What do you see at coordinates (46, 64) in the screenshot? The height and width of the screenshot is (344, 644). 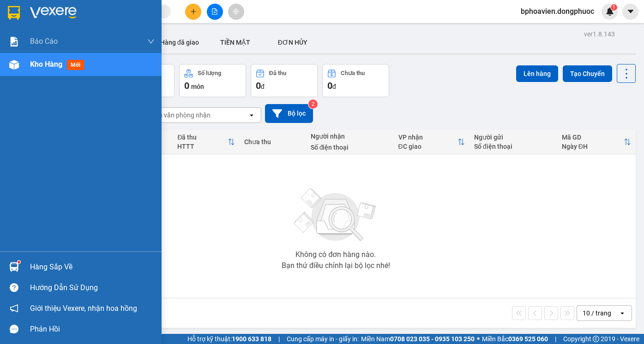 I see `span: Kho hàng` at bounding box center [46, 64].